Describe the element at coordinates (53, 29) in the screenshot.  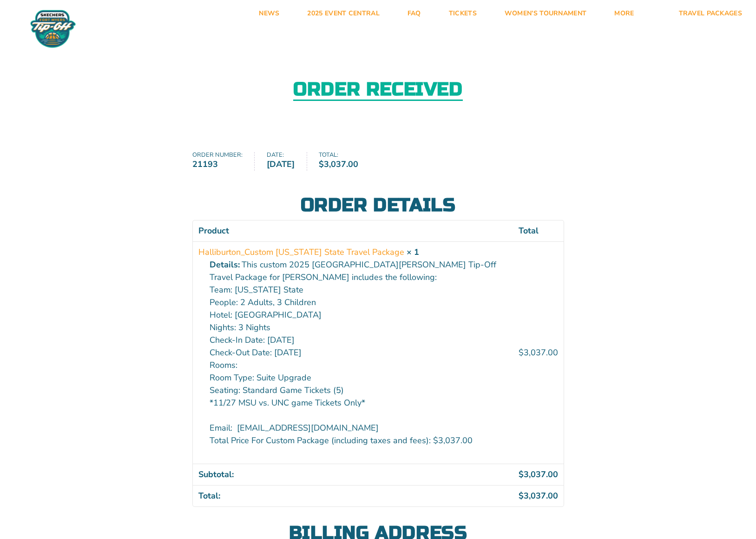
I see `img: Fort Myers Tip-Off` at that location.